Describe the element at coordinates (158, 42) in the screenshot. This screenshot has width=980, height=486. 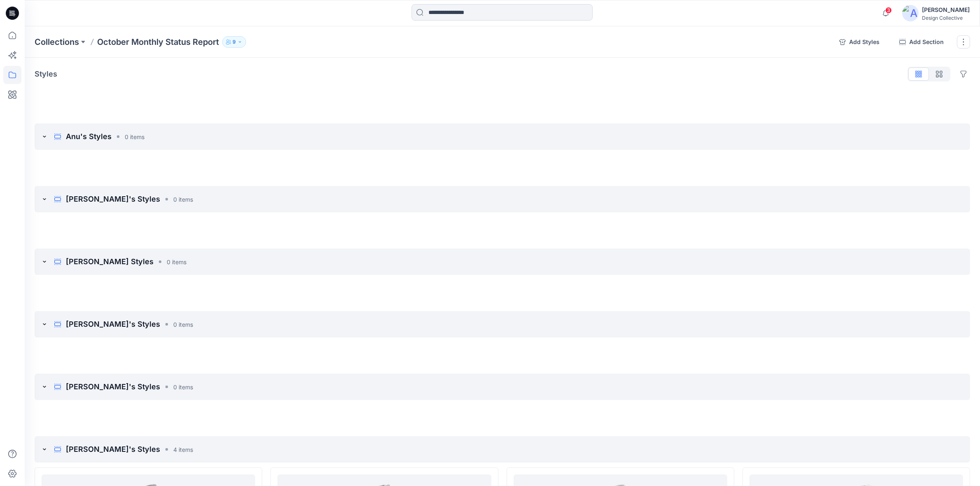
I see `p: October Monthly Status Report` at that location.